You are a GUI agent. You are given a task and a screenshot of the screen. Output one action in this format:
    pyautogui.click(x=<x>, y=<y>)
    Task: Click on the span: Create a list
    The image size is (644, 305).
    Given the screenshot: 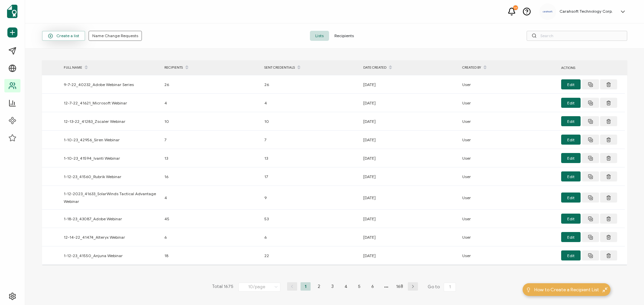 What is the action you would take?
    pyautogui.click(x=63, y=36)
    